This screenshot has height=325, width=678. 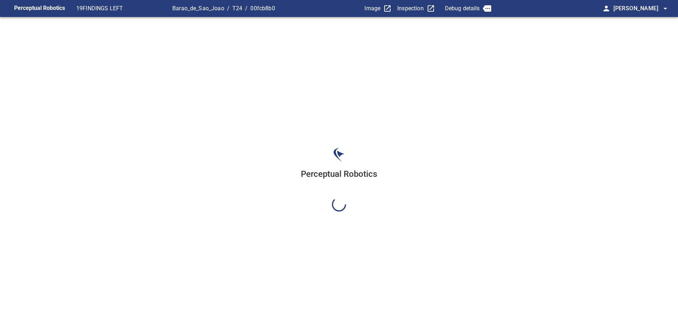 What do you see at coordinates (339, 155) in the screenshot?
I see `img: pr` at bounding box center [339, 155].